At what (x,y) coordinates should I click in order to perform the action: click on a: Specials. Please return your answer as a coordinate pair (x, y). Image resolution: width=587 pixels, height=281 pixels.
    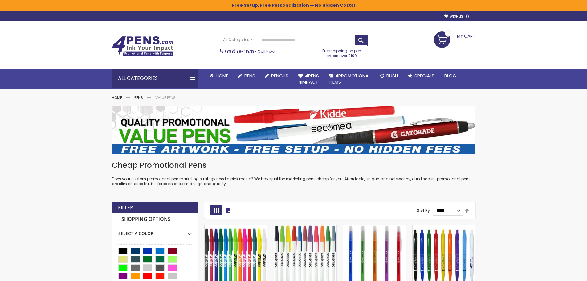
    Looking at the image, I should click on (421, 76).